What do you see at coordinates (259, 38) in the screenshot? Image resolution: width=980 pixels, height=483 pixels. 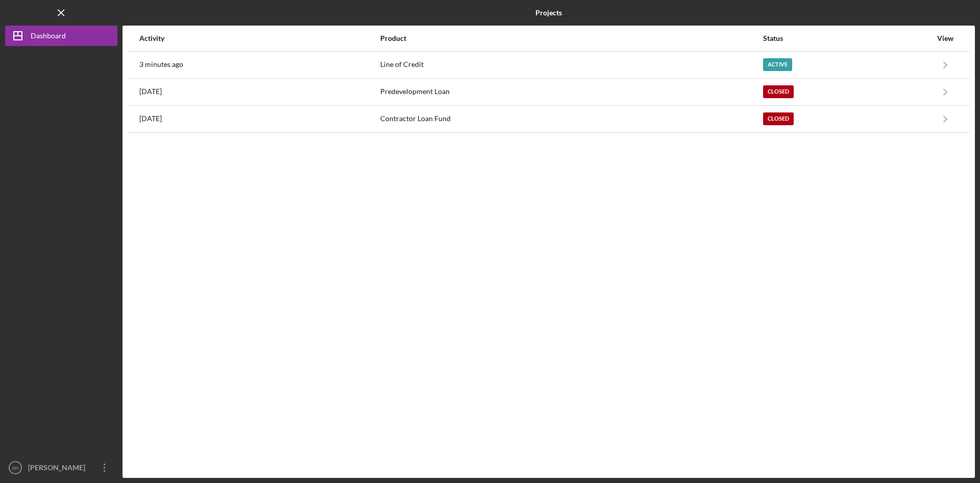 I see `div: Activity` at bounding box center [259, 38].